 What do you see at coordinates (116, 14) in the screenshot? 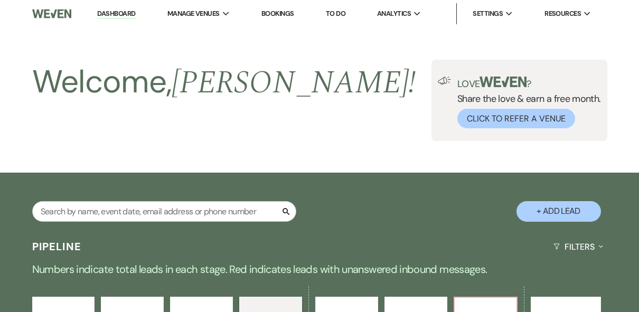
I see `a: Dashboard` at bounding box center [116, 14].